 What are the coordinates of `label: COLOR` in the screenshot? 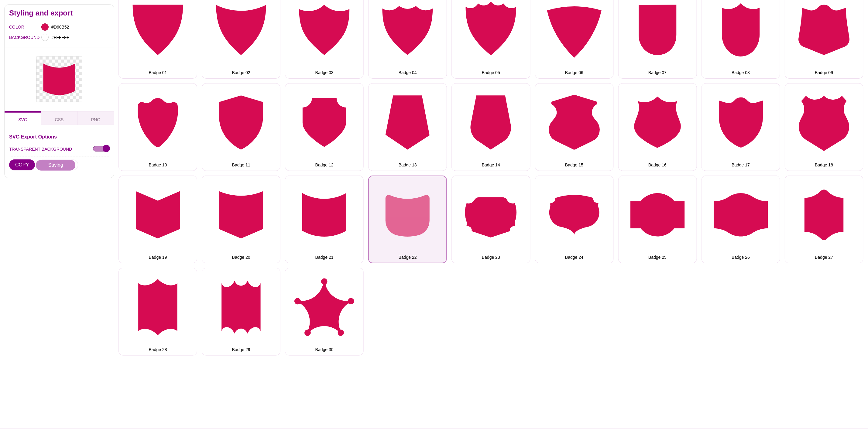 It's located at (13, 27).